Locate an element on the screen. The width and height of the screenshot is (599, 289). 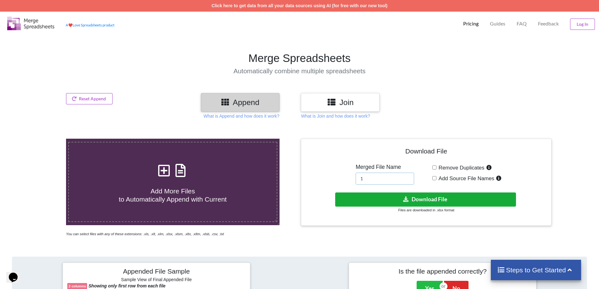
img: Logo.png is located at coordinates (31, 23).